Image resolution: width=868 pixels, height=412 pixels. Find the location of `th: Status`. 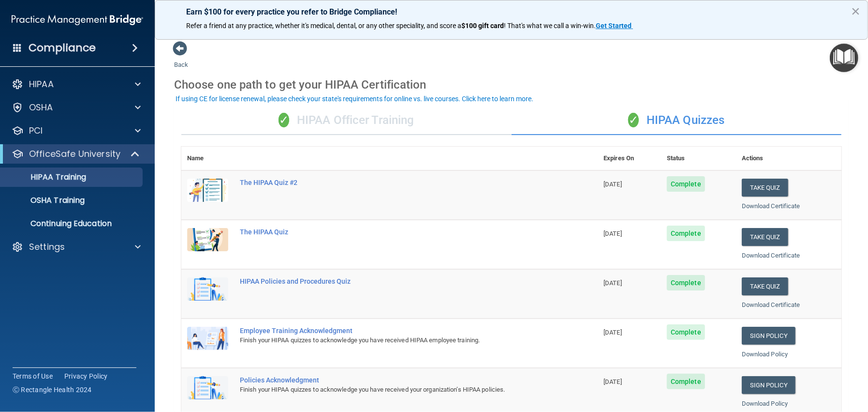

th: Status is located at coordinates (698, 158).